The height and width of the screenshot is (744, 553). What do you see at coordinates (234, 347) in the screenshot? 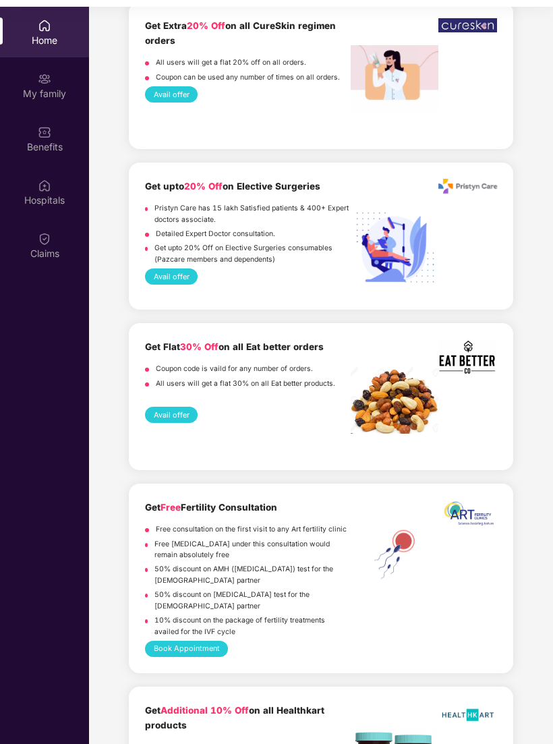
I see `b: Get Flat on all Eat better orders` at bounding box center [234, 347].